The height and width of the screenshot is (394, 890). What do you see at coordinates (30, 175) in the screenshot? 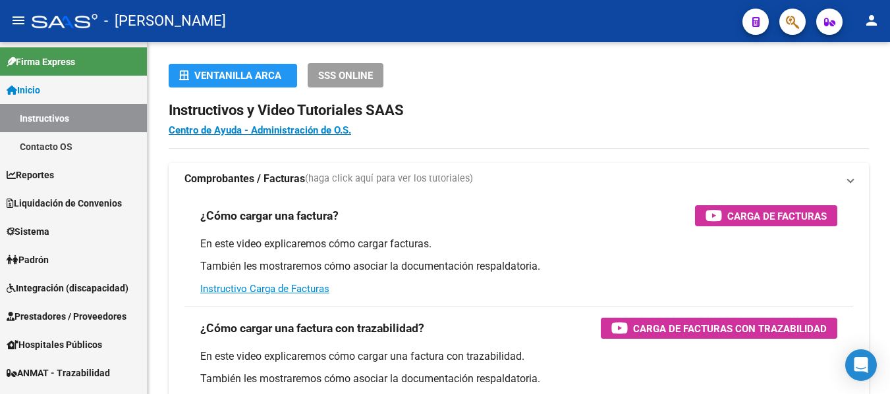
I see `span: Reportes` at bounding box center [30, 175].